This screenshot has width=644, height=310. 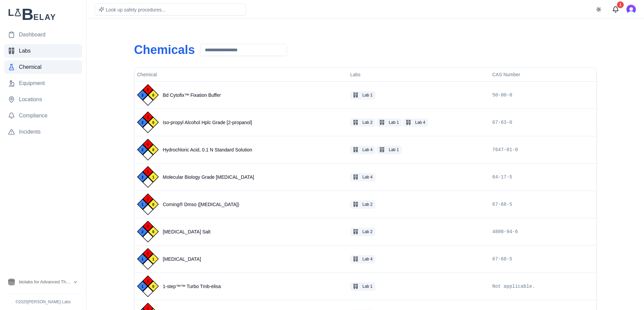 What do you see at coordinates (207, 123) in the screenshot?
I see `span: Iso-propyl Alcohol Hplc Grade [2-propanol]` at bounding box center [207, 123].